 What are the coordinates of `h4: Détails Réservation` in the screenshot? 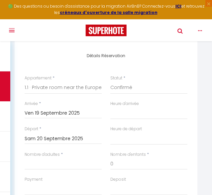 It's located at (106, 56).